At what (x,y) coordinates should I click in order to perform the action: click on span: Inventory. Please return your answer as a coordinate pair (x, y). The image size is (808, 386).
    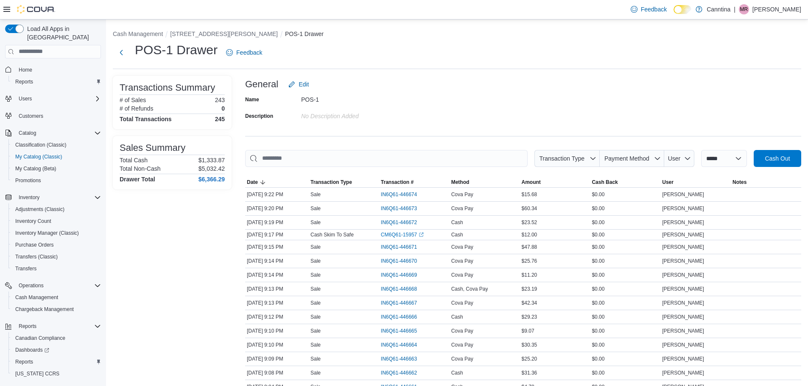
    Looking at the image, I should click on (58, 198).